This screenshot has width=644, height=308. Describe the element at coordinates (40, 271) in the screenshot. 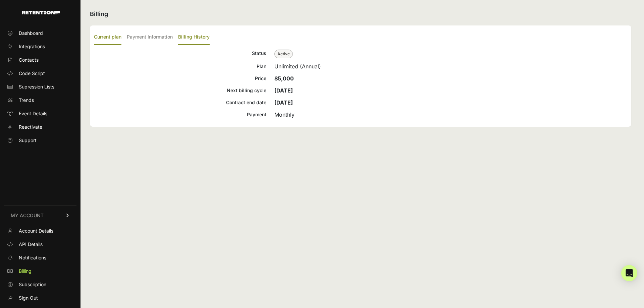

I see `a: Billing` at that location.